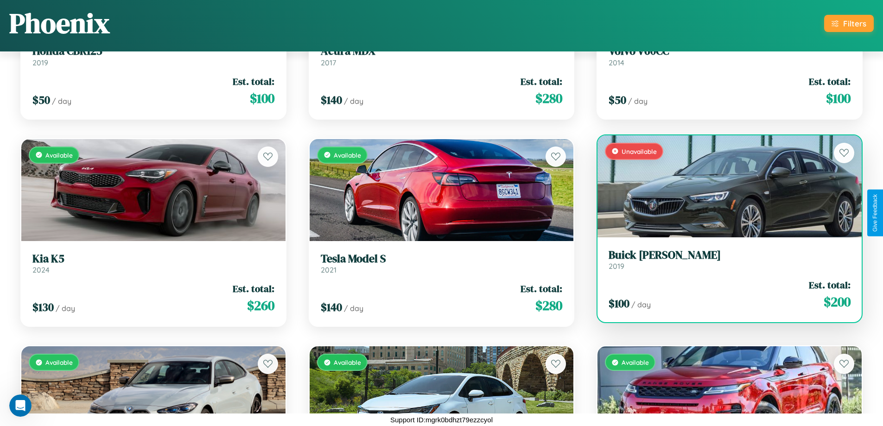 This screenshot has height=426, width=883. What do you see at coordinates (730, 51) in the screenshot?
I see `h3: Volvo V60CC` at bounding box center [730, 51].